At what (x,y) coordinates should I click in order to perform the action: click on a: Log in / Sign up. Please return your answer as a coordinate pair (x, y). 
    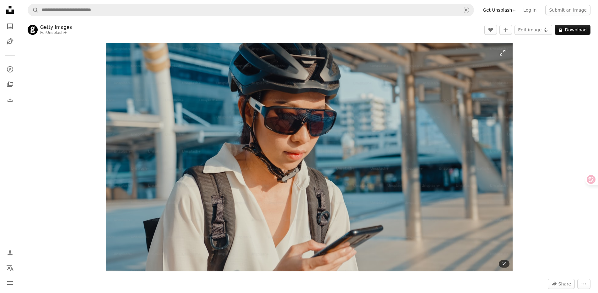
    Looking at the image, I should click on (10, 253).